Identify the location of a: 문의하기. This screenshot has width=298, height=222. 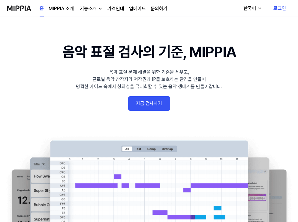
(159, 9).